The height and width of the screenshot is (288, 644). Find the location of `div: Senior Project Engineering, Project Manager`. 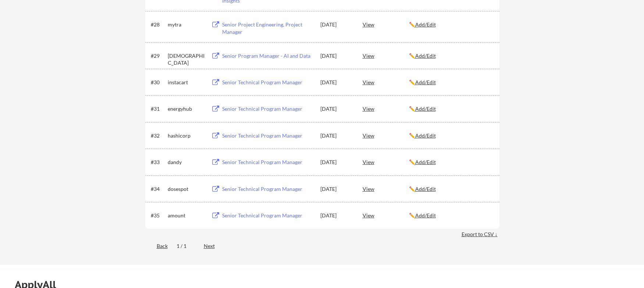

div: Senior Project Engineering, Project Manager is located at coordinates (268, 28).